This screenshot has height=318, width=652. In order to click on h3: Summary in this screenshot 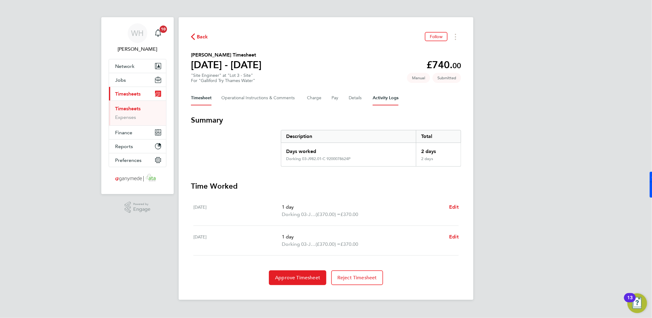, I will do `click(326, 120)`.